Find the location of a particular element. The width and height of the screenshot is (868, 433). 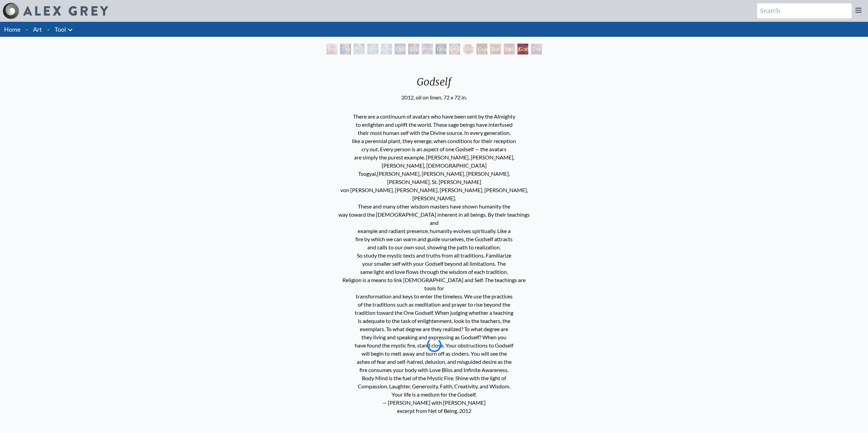

div: Psychic Energy System is located at coordinates (360, 49).